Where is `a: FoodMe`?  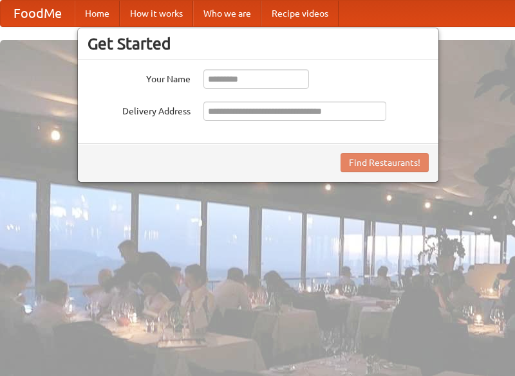 a: FoodMe is located at coordinates (37, 14).